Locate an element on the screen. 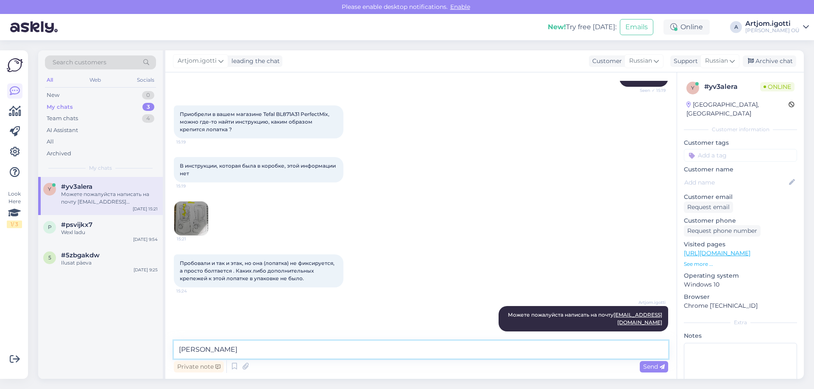 This screenshot has width=814, height=389. div: 0 is located at coordinates (148, 95).